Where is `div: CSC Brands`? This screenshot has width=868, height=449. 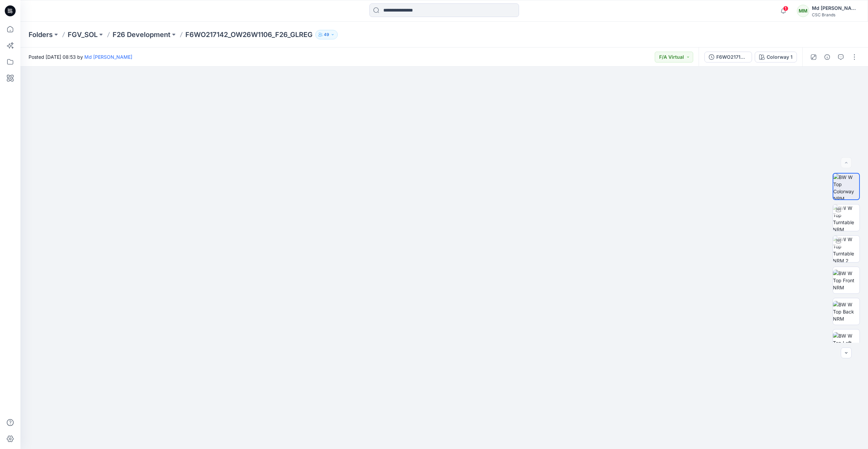 div: CSC Brands is located at coordinates (836, 15).